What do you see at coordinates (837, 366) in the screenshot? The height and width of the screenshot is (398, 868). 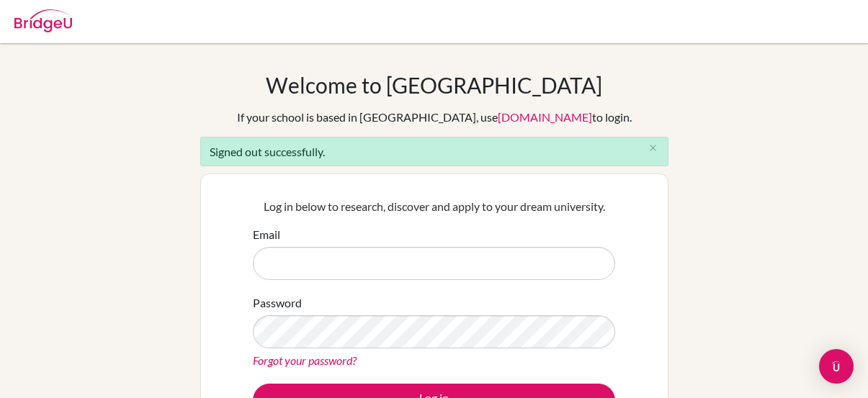 I see `div: Open Intercom Messenger` at bounding box center [837, 366].